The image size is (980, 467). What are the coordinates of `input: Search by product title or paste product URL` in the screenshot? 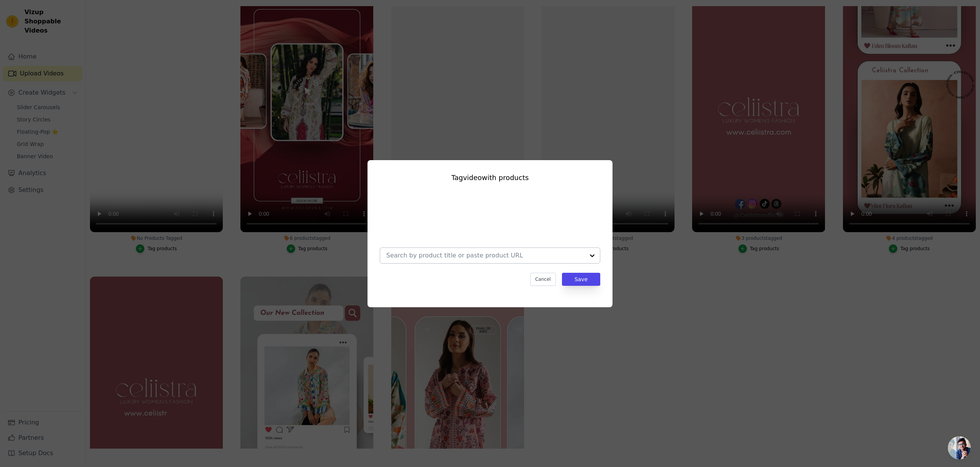 It's located at (486, 256).